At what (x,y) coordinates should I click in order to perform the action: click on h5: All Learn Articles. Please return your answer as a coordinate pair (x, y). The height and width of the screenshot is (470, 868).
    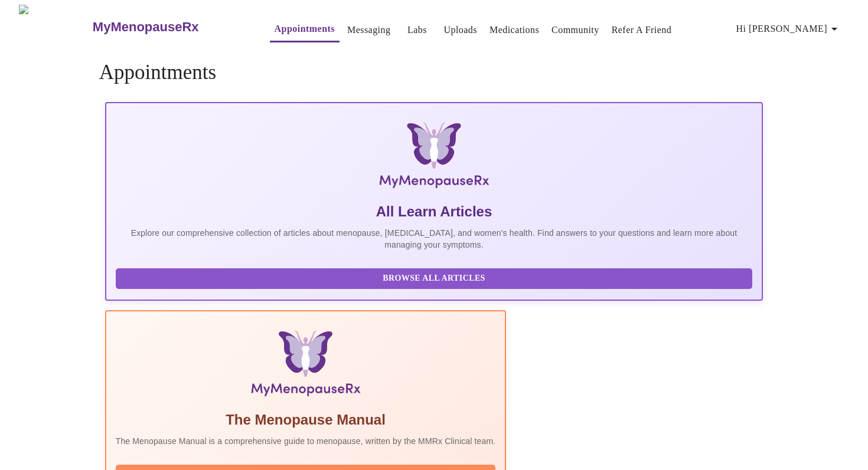
    Looking at the image, I should click on (434, 212).